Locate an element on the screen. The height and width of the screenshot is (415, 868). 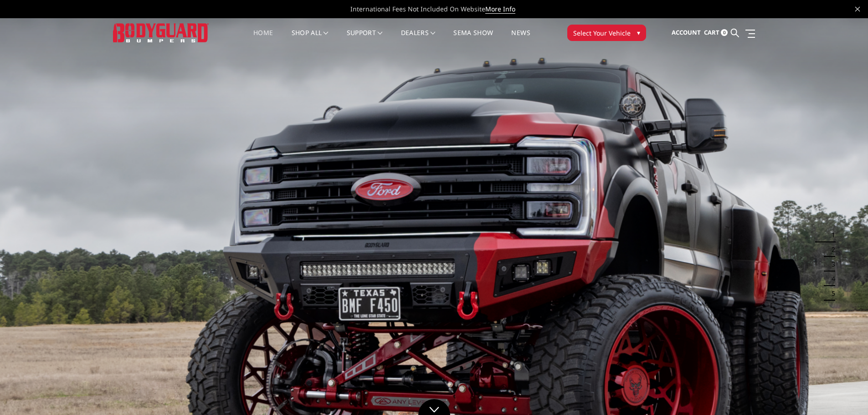
a: More Info is located at coordinates (500, 9).